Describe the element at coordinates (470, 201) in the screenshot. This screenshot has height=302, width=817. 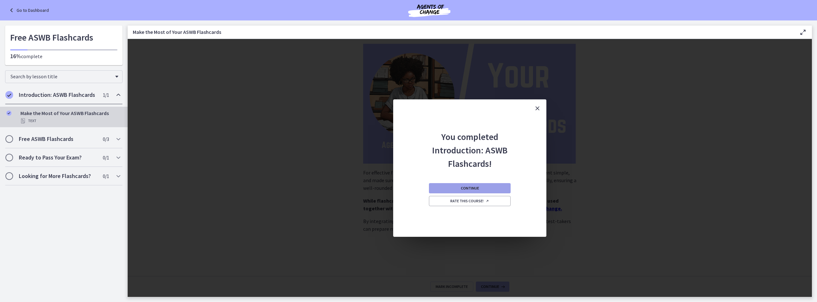
I see `span: Rate this course!` at that location.